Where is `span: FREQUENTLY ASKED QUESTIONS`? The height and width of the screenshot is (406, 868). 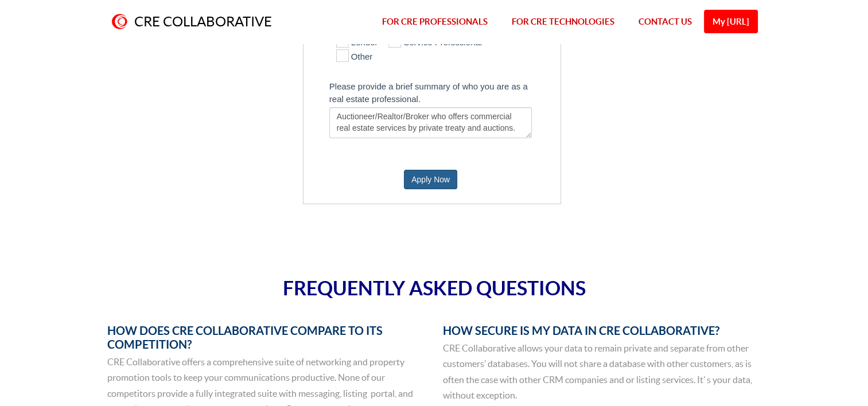
span: FREQUENTLY ASKED QUESTIONS is located at coordinates (434, 288).